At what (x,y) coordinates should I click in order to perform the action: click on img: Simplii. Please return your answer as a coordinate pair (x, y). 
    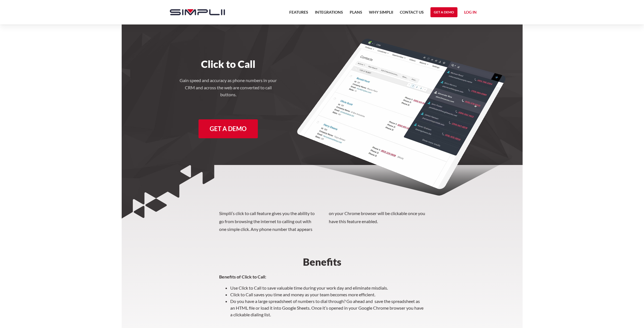
    Looking at the image, I should click on (197, 12).